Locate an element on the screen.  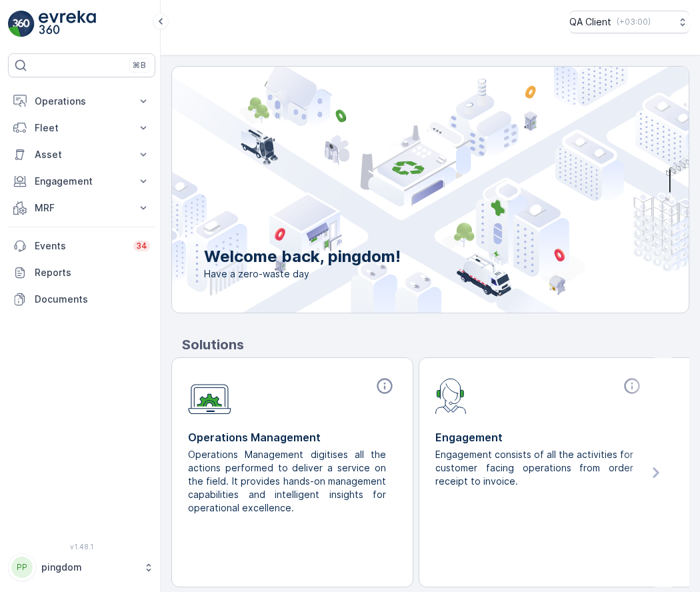
p: MRF is located at coordinates (81, 208).